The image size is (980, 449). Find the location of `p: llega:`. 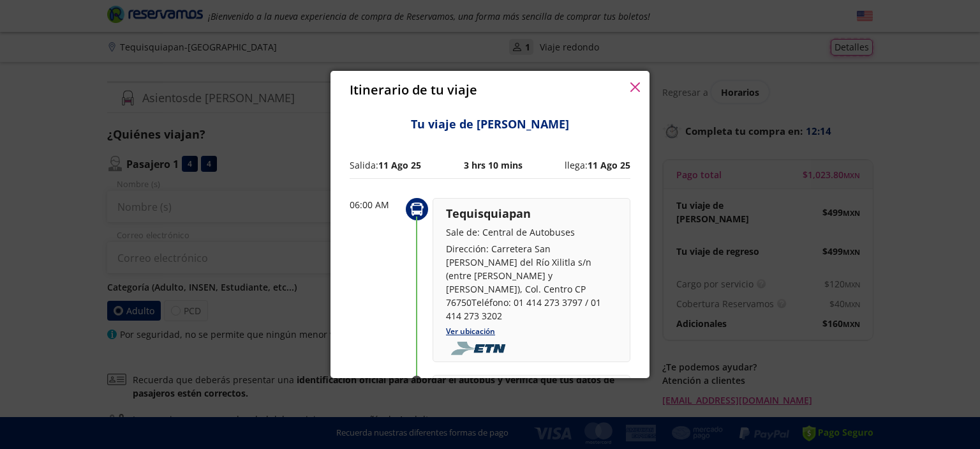

p: llega: is located at coordinates (597, 165).